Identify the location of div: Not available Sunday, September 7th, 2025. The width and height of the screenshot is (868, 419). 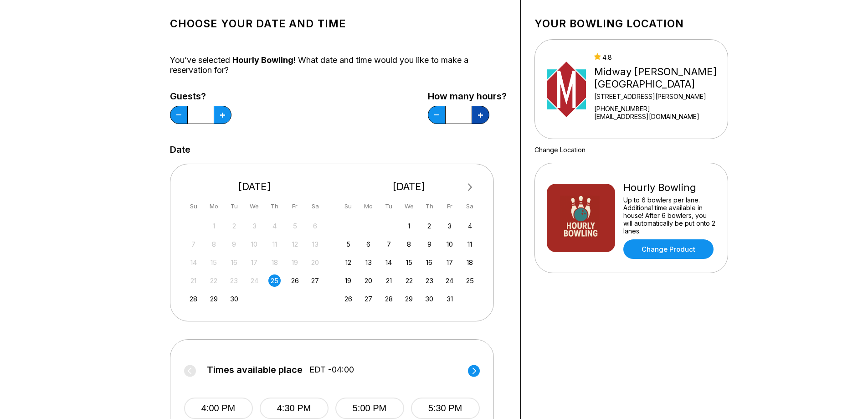
(193, 244).